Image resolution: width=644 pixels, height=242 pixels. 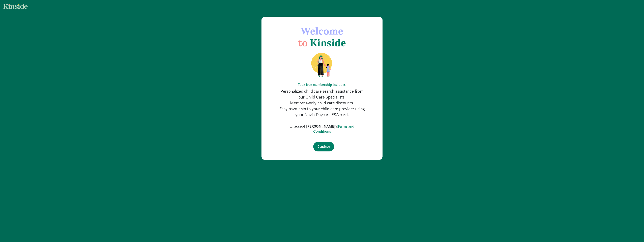 I want to click on span: to, so click(x=303, y=43).